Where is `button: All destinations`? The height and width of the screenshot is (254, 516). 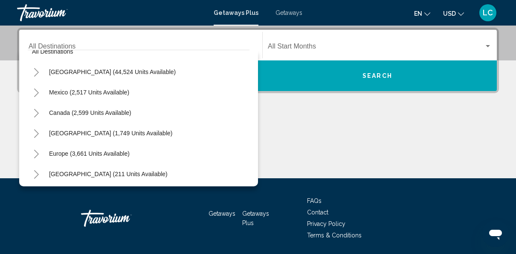 button: All destinations is located at coordinates (139, 52).